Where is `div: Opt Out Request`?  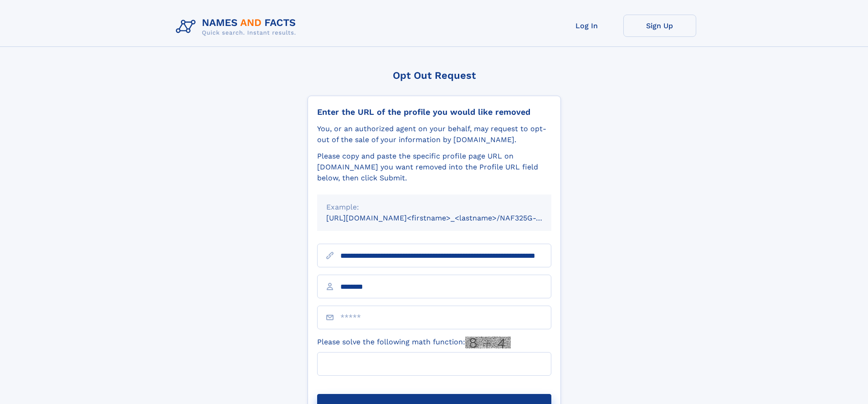
div: Opt Out Request is located at coordinates (434, 75).